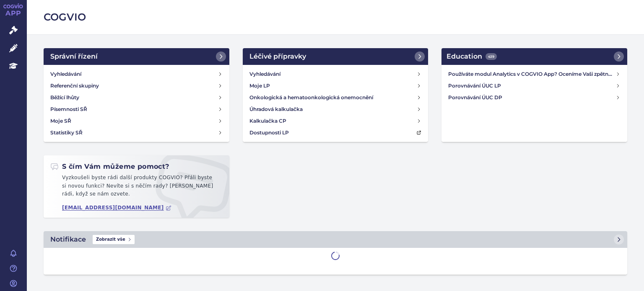 The width and height of the screenshot is (644, 291). Describe the element at coordinates (335, 133) in the screenshot. I see `a: Dostupnosti LP` at that location.